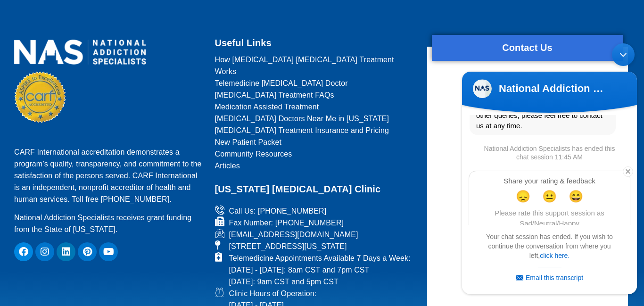  What do you see at coordinates (166, 16) in the screenshot?
I see `div: Minimize live chat window` at bounding box center [166, 16].